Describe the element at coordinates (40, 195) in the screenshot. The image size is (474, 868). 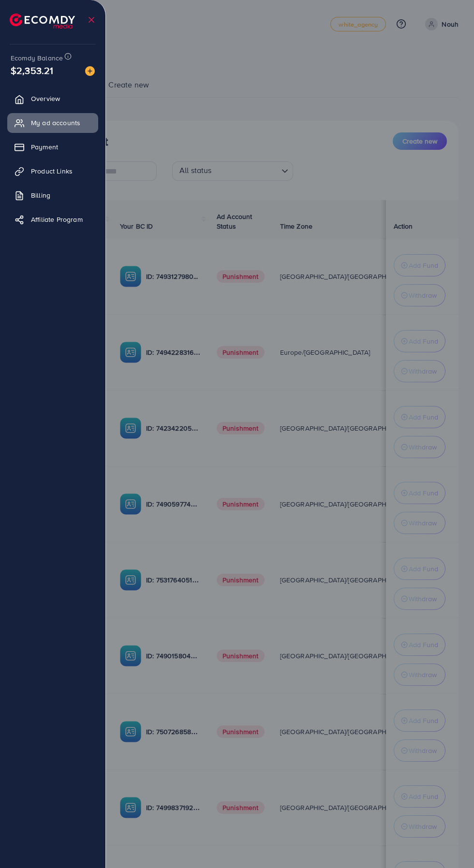
I see `span: Billing` at that location.